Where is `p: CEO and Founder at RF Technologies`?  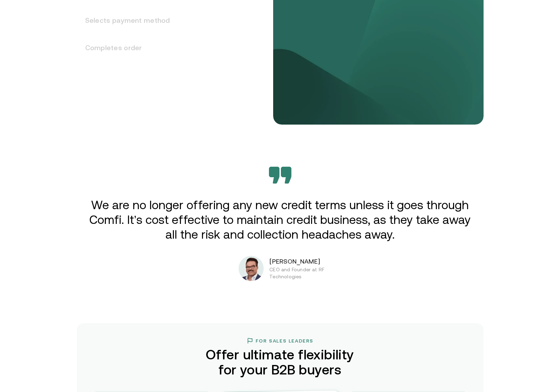 p: CEO and Founder at RF Technologies is located at coordinates (305, 273).